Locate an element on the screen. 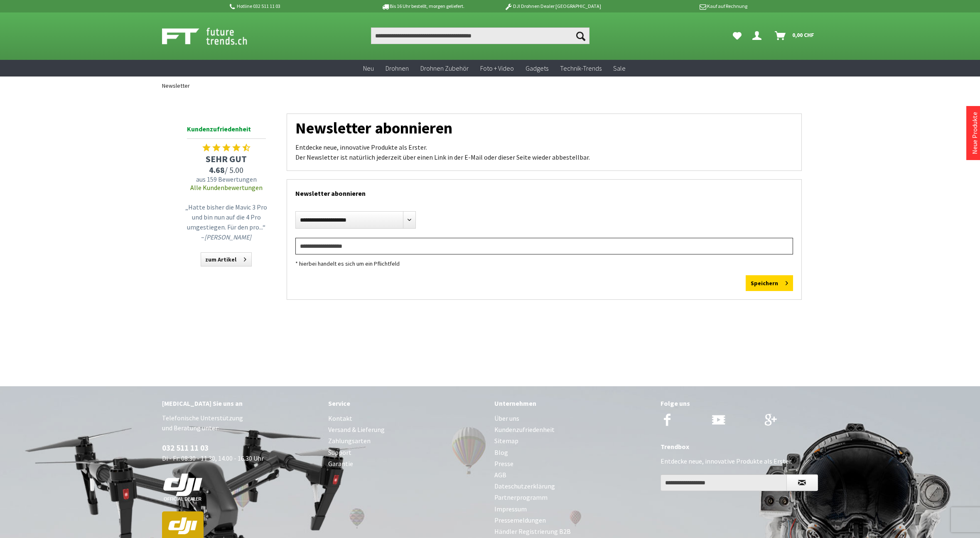  a: Händler Registrierung B2B is located at coordinates (573, 531).